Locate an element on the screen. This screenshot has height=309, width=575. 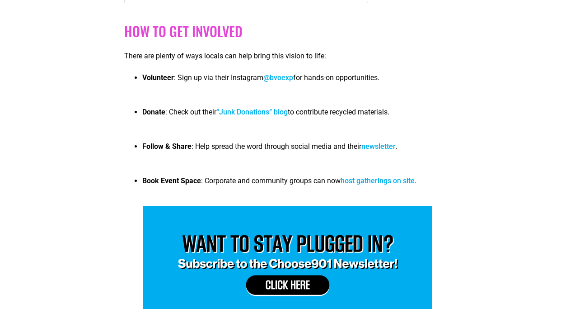
strong: Volunteer is located at coordinates (158, 77).